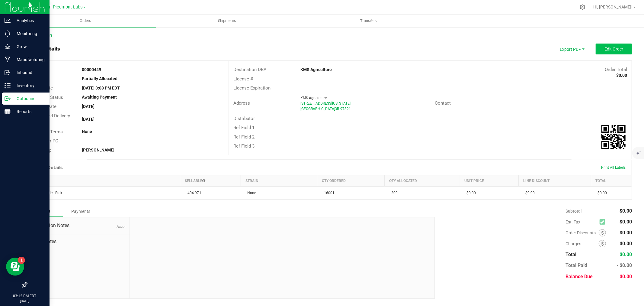 This screenshot has width=644, height=306. I want to click on span: 1600 l, so click(327, 193).